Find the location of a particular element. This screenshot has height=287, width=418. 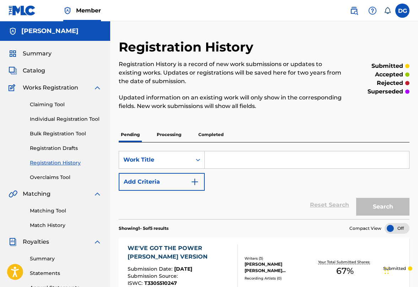

h2: Registration History is located at coordinates (187, 47).